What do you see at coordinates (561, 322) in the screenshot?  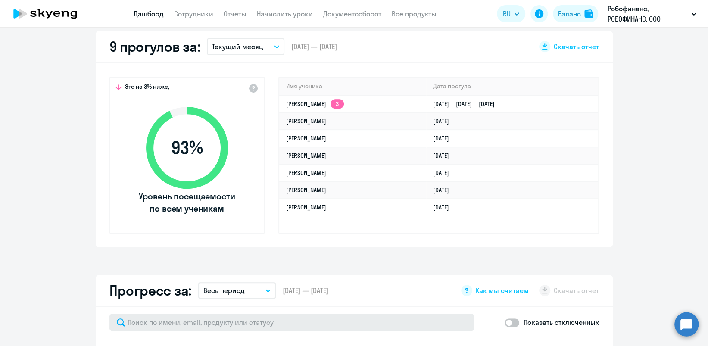 I see `p: Показать отключенных` at bounding box center [561, 322].